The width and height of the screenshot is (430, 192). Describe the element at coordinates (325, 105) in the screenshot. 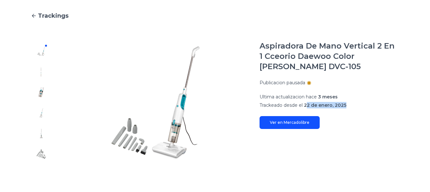

I see `span: 22 de enero, 2025` at that location.